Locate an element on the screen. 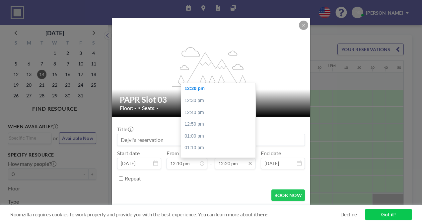 This screenshot has height=224, width=422. div: 12:50 pm is located at coordinates (220, 124).